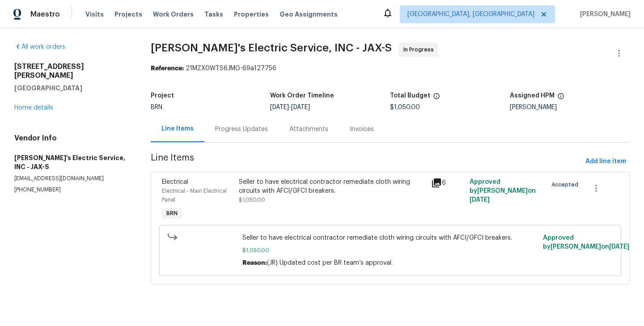 This screenshot has width=644, height=326. I want to click on span: Maestro, so click(45, 14).